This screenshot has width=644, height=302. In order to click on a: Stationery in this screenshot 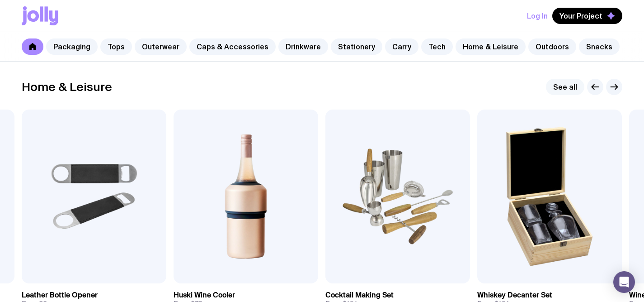, I will do `click(356, 47)`.